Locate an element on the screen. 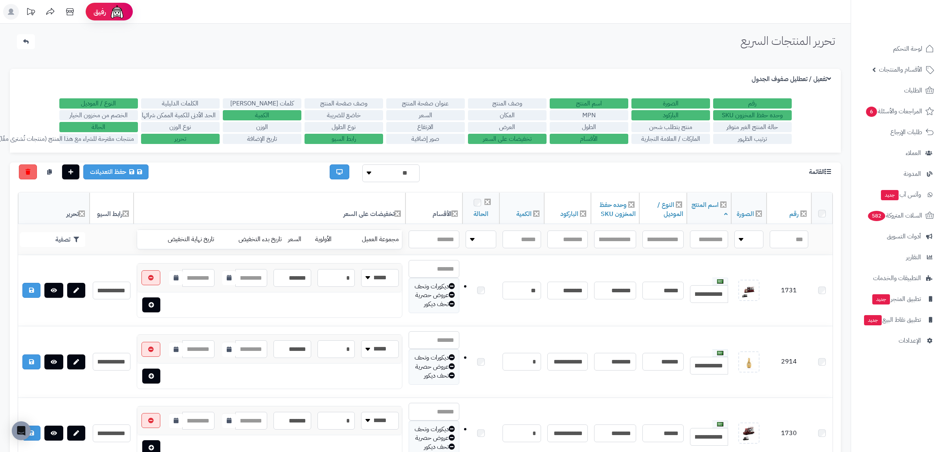 The image size is (943, 452). span: لوحة التحكم is located at coordinates (908, 49).